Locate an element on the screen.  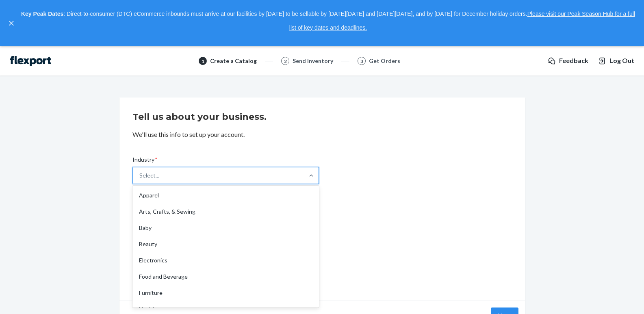
div: Beauty is located at coordinates (225, 244).